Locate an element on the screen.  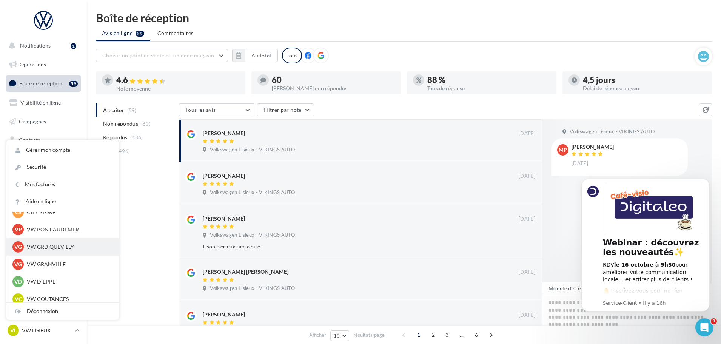
div: message notification from Service-Client, Il y a 16h. Webinar : découvrez les nouveautés✨ RDV le ... is located at coordinates (75, 76).